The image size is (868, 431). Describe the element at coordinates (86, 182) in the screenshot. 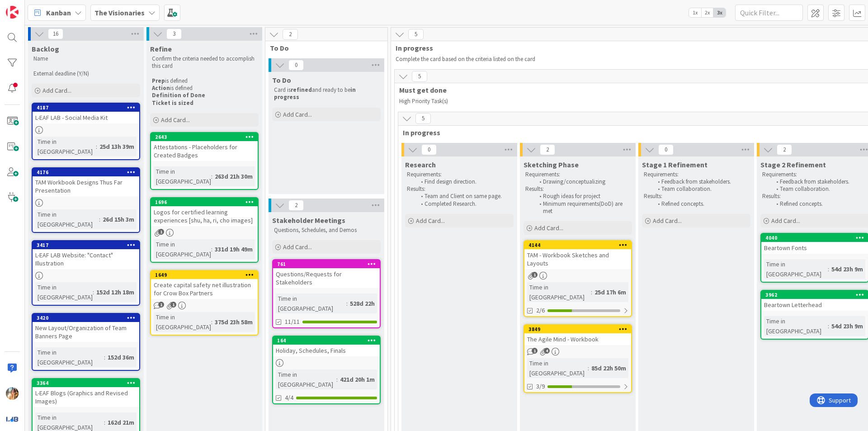

I see `div: 4176TAM Workbook Designs Thus Far Presentation` at that location.